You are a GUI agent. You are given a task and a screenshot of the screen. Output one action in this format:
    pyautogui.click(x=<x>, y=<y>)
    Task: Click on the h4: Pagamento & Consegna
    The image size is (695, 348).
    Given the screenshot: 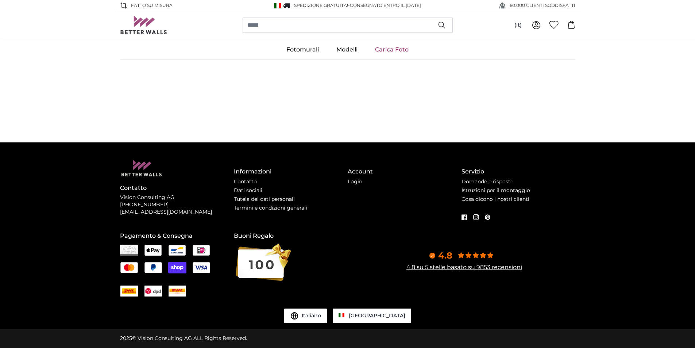 What is the action you would take?
    pyautogui.click(x=177, y=236)
    